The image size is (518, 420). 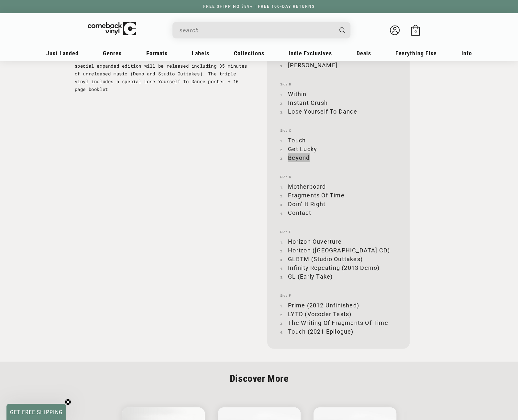 What do you see at coordinates (416, 53) in the screenshot?
I see `span: Everything Else` at bounding box center [416, 53].